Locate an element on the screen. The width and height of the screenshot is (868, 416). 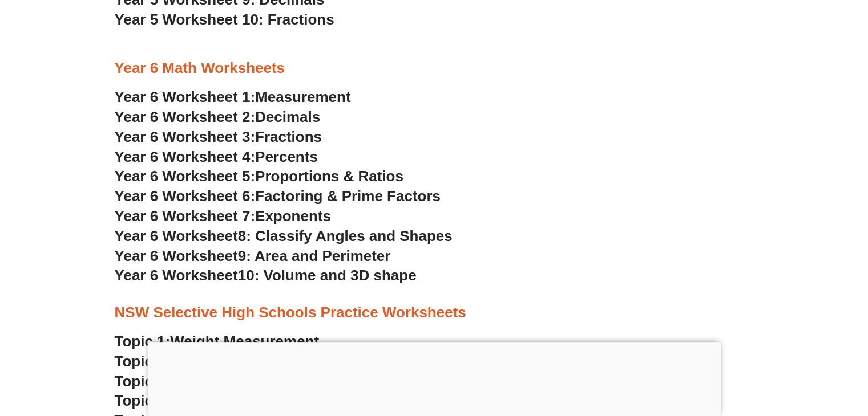
a: Year 6 Worksheet 4:Percents is located at coordinates (217, 157).